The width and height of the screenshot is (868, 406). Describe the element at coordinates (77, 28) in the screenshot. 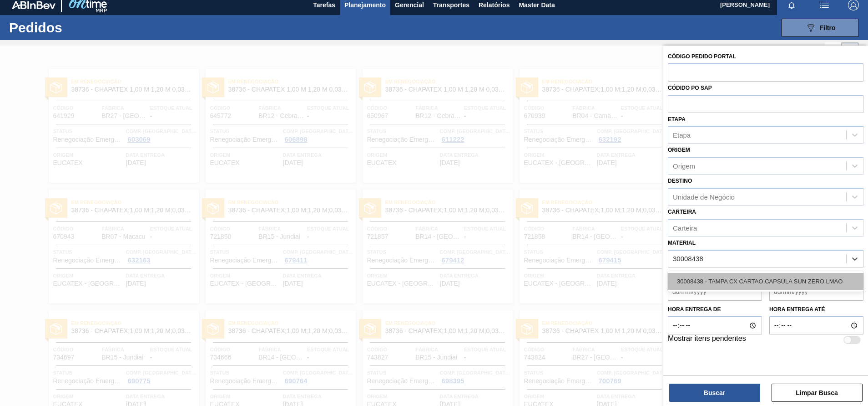

I see `h1: Pedidos` at that location.